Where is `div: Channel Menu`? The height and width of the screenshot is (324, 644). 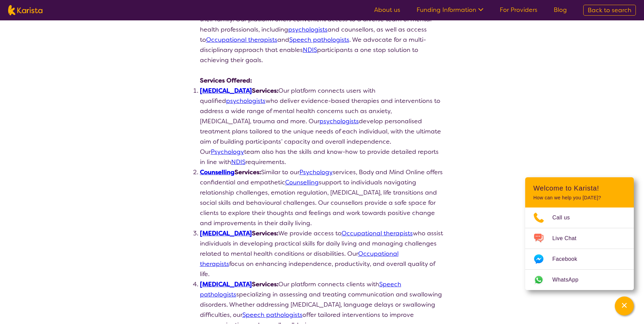
div: Channel Menu is located at coordinates (579, 234).